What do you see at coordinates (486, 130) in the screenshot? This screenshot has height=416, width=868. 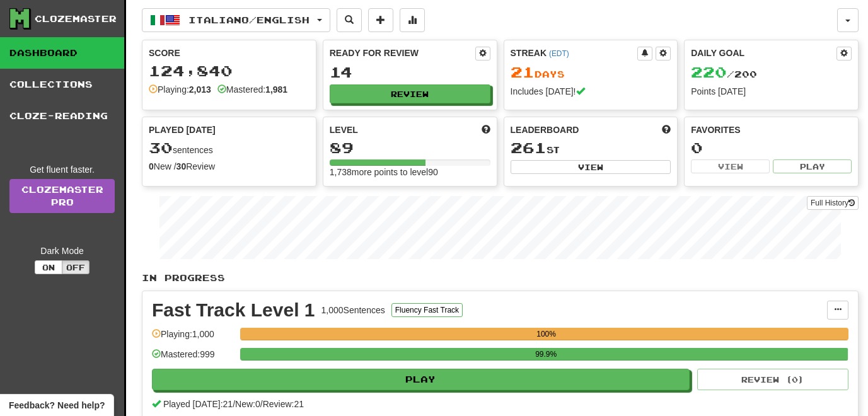 I see `span: Score more points to level up` at bounding box center [486, 130].